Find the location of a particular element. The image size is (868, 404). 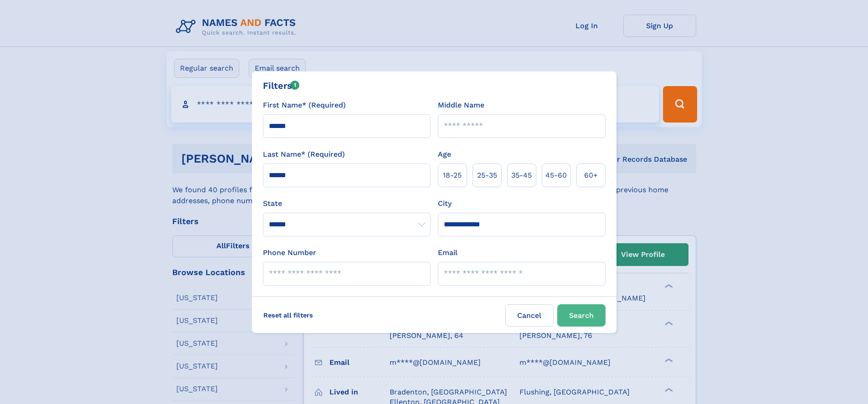

label: Cancel is located at coordinates (530, 315).